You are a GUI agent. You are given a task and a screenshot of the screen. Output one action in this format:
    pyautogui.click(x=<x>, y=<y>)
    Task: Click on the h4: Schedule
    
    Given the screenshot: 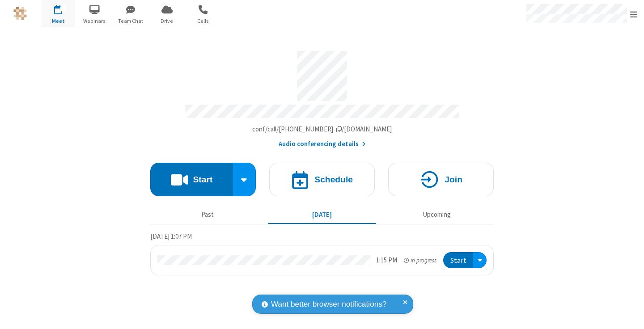 What is the action you would take?
    pyautogui.click(x=334, y=179)
    